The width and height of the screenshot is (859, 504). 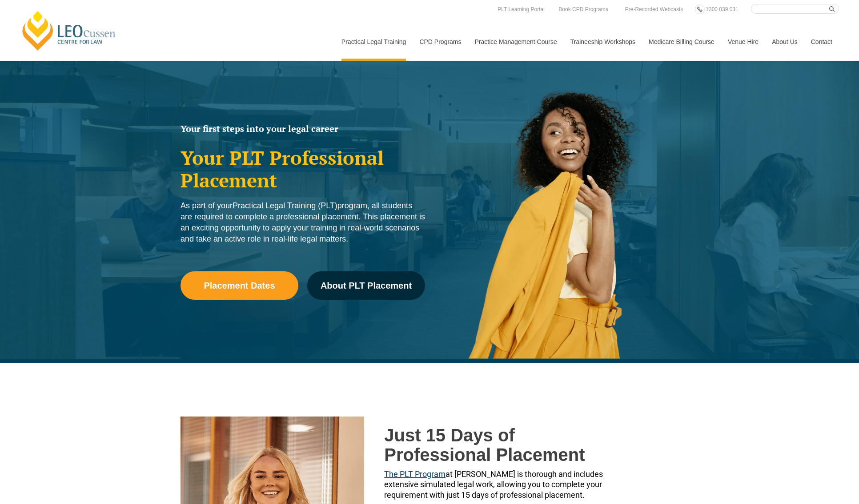 What do you see at coordinates (583, 9) in the screenshot?
I see `a: Book CPD Programs` at bounding box center [583, 9].